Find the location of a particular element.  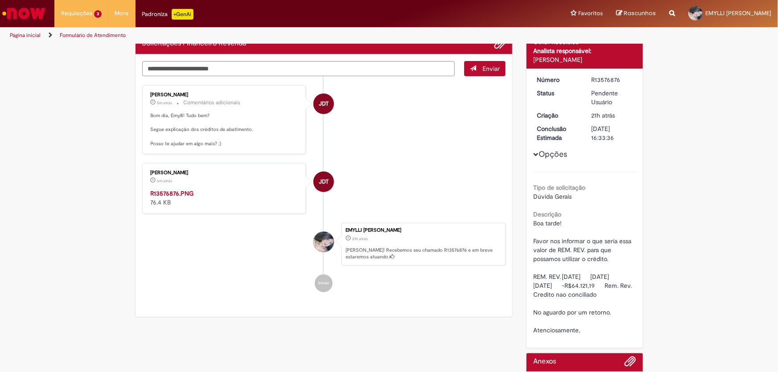

time: 30/09/2025 10:02:45 is located at coordinates (165, 103).